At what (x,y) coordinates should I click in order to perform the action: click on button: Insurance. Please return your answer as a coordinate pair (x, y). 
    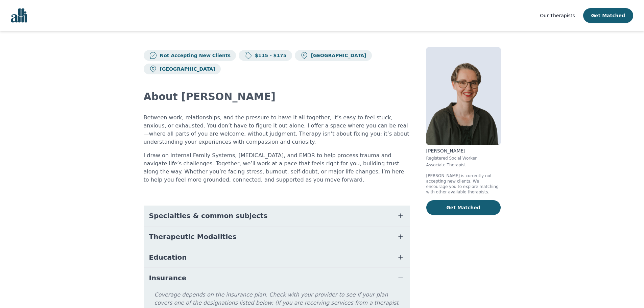
    Looking at the image, I should click on (277, 278).